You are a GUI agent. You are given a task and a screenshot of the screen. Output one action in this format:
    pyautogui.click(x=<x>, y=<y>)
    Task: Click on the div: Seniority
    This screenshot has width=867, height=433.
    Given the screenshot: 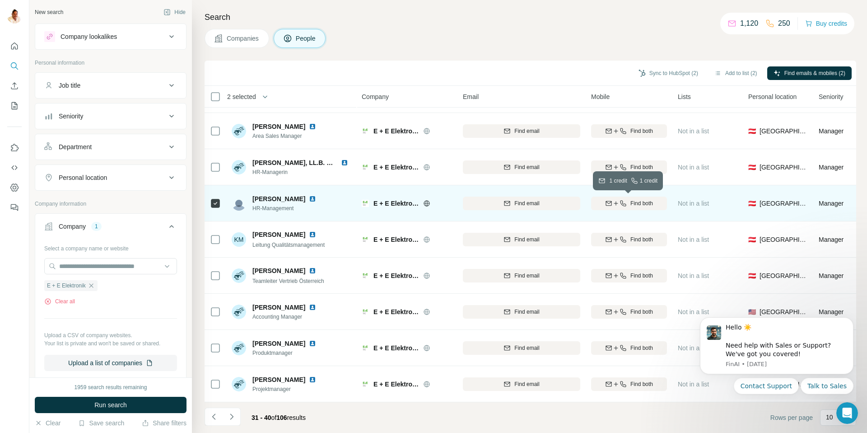 What is the action you would take?
    pyautogui.click(x=71, y=116)
    